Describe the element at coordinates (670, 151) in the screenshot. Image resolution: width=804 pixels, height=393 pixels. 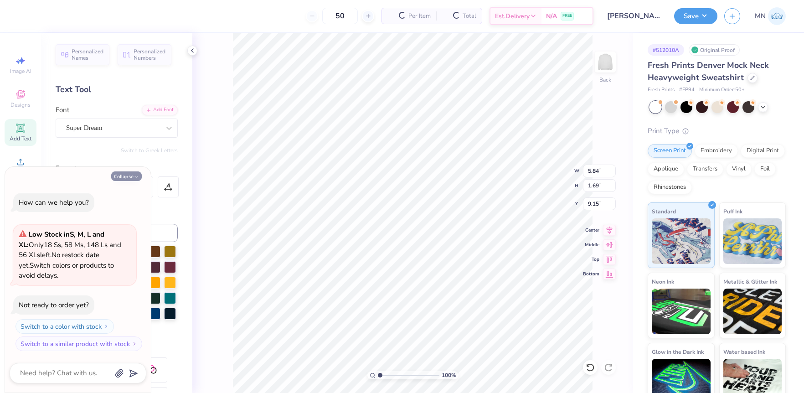
I see `div: Screen Print` at that location.